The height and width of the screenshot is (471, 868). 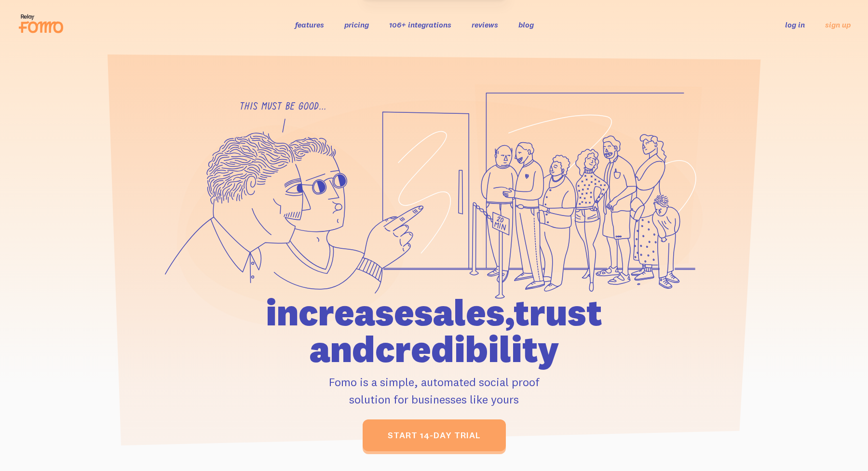 What do you see at coordinates (795, 25) in the screenshot?
I see `a: log in` at bounding box center [795, 25].